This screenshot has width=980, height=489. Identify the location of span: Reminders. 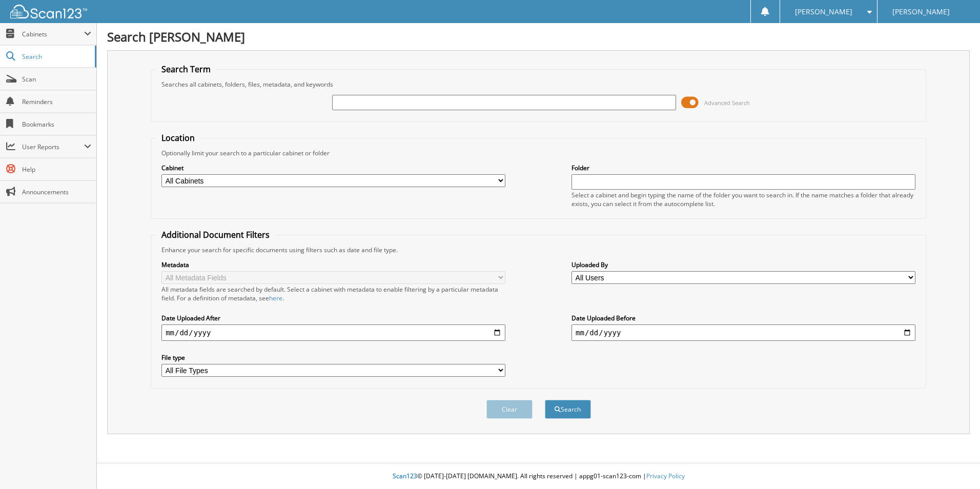
(56, 102).